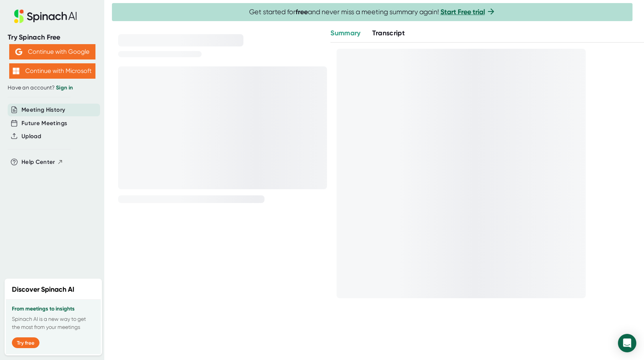 The width and height of the screenshot is (644, 360). What do you see at coordinates (53, 308) in the screenshot?
I see `h3: From meetings to insights` at bounding box center [53, 308].